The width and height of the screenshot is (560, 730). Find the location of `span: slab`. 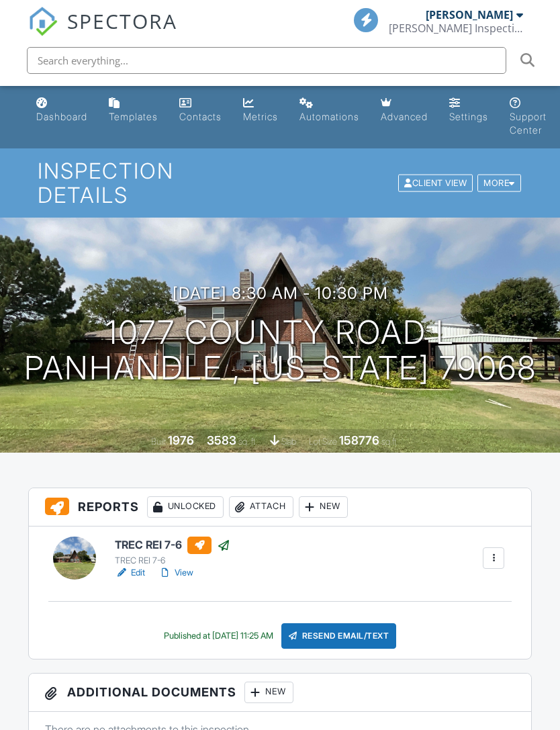

span: slab is located at coordinates (288, 442).